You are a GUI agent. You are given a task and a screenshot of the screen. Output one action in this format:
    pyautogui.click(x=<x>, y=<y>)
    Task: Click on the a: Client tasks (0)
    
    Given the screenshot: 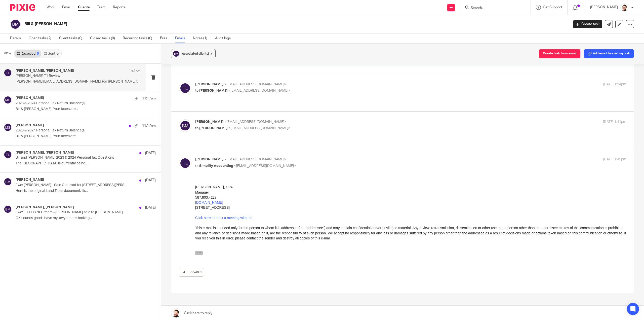 What is the action you would take?
    pyautogui.click(x=73, y=38)
    